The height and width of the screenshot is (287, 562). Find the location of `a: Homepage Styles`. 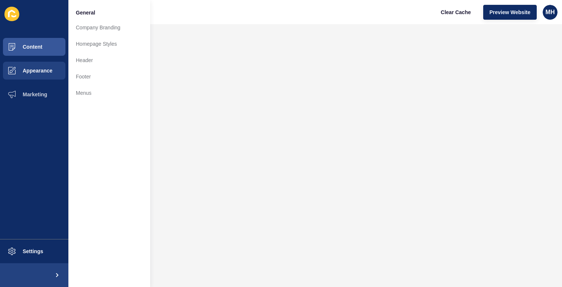

a: Homepage Styles is located at coordinates (109, 44).